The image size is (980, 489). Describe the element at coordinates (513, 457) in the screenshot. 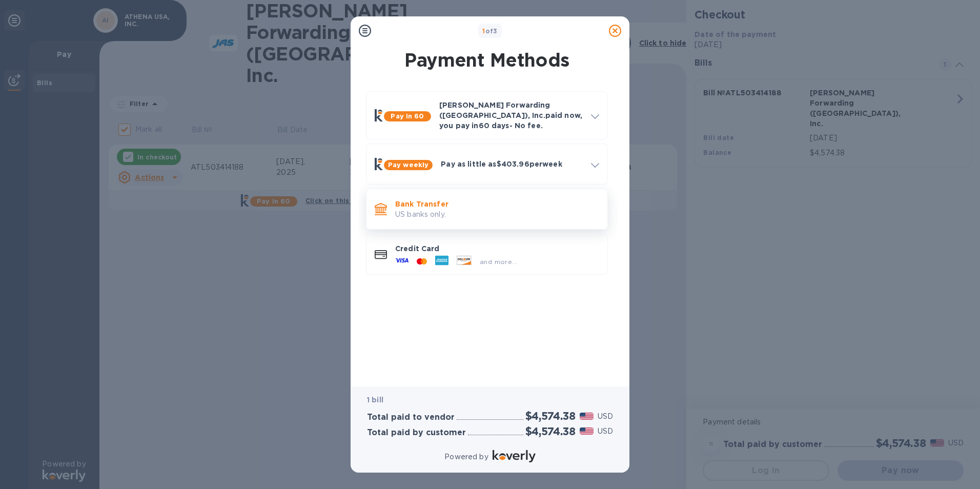

I see `img: Logo` at that location.